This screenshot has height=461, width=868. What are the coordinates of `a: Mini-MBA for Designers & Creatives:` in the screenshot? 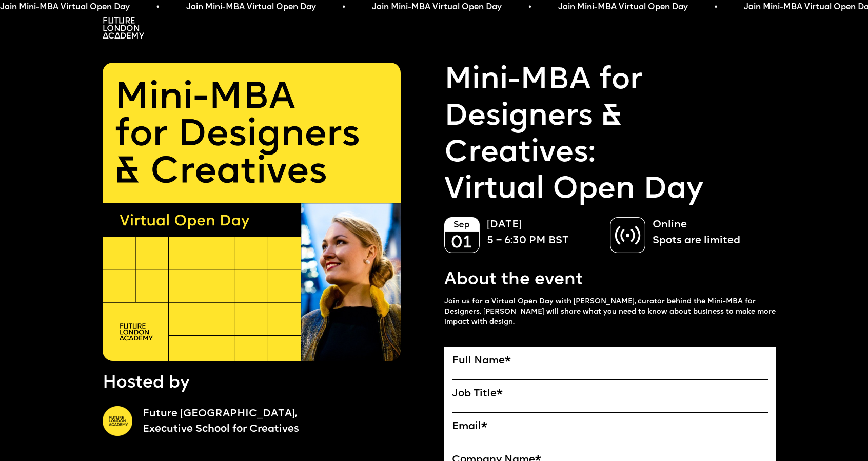 It's located at (610, 117).